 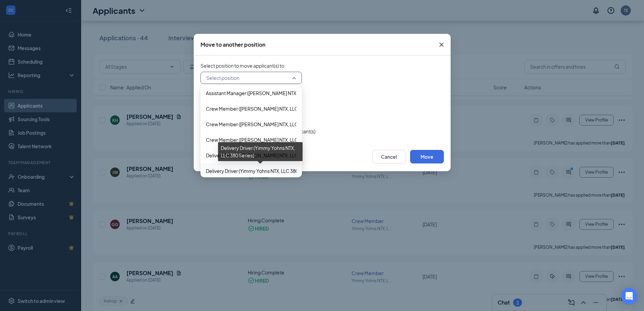 What do you see at coordinates (322, 98) in the screenshot?
I see `span: Select stage to move applicant(s) to :` at bounding box center [322, 98].